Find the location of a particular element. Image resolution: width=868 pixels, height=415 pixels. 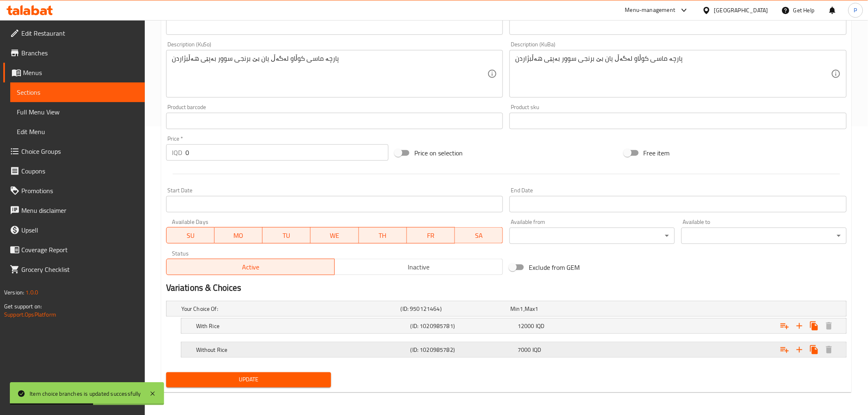

button: SU is located at coordinates (190, 235).